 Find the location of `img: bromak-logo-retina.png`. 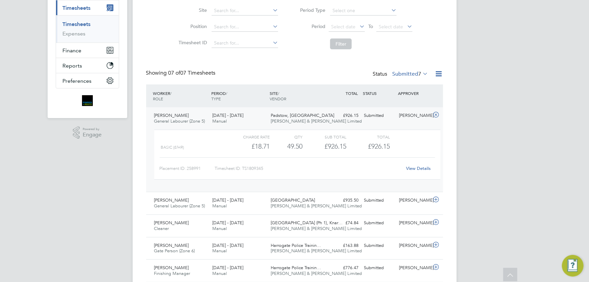

img: bromak-logo-retina.png is located at coordinates (87, 101).